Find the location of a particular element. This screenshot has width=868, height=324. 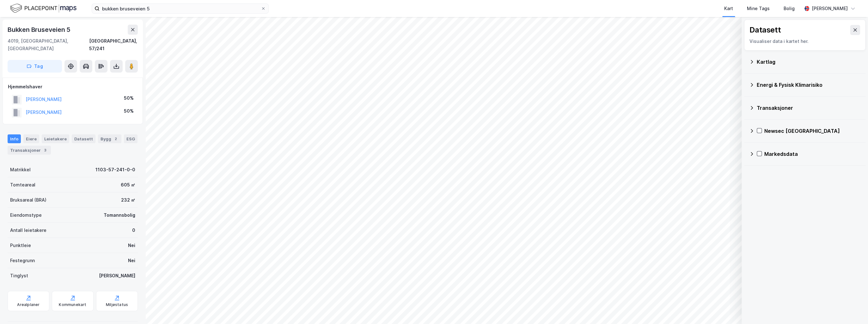

div: Arealplaner is located at coordinates (28, 305).